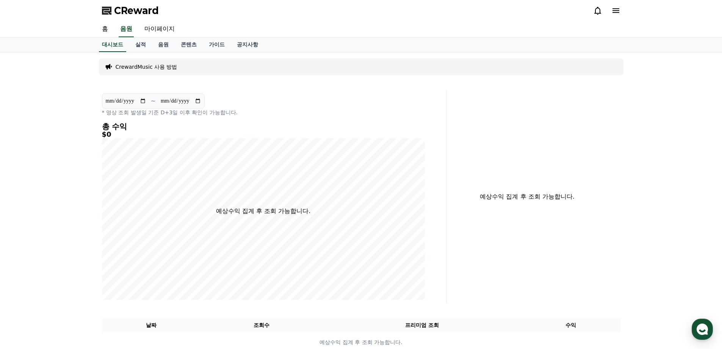 This screenshot has height=349, width=722. I want to click on span: CReward, so click(137, 11).